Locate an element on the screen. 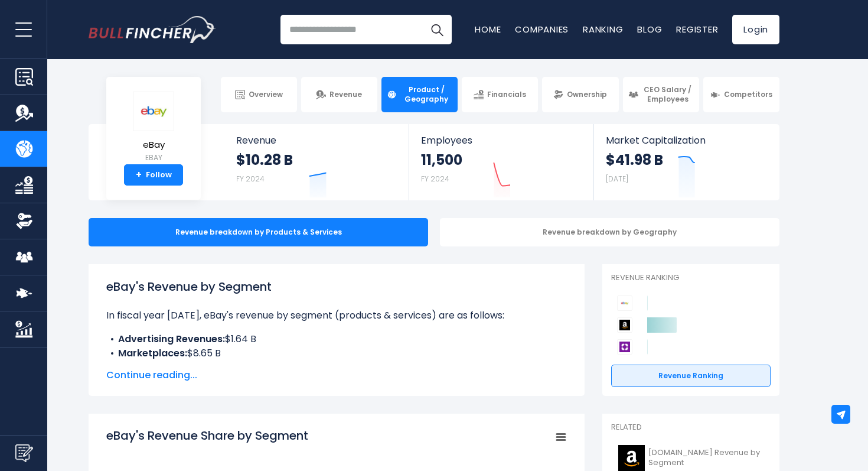  strong: $41.98 B is located at coordinates (634, 159).